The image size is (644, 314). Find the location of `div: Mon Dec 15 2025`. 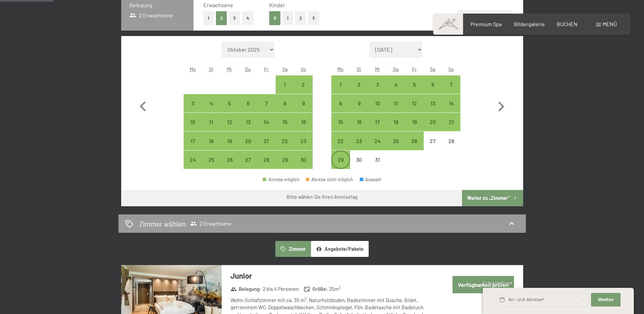

div: Mon Dec 15 2025 is located at coordinates (341, 122).